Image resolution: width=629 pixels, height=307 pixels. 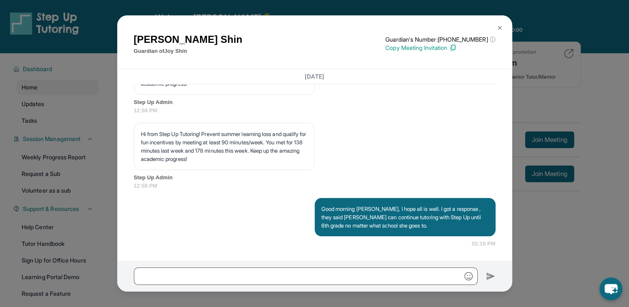 What do you see at coordinates (491, 276) in the screenshot?
I see `img: Send icon` at bounding box center [491, 276].